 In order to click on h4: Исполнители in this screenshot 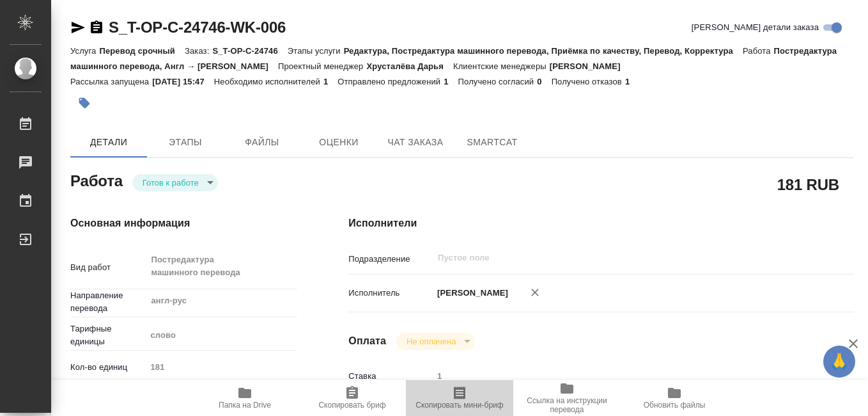, I will do `click(601, 223)`.